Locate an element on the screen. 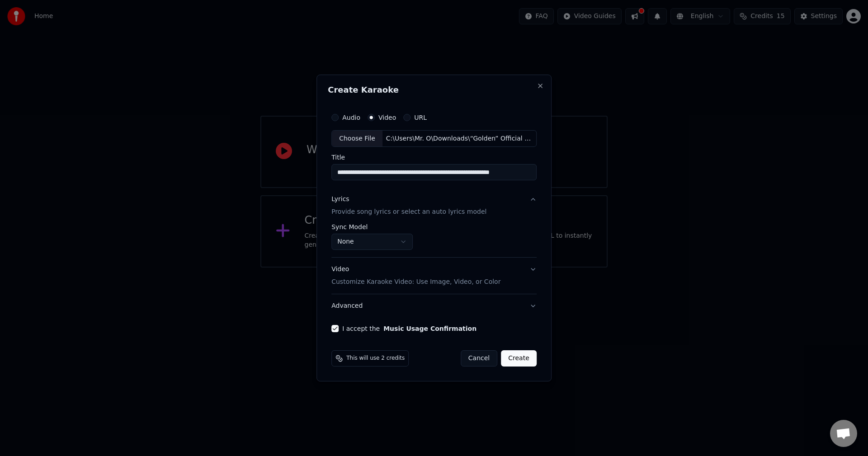  button: Create is located at coordinates (519, 358).